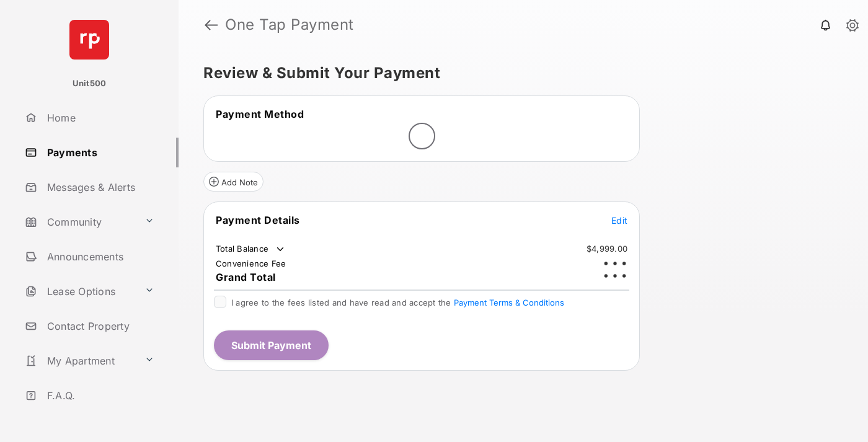  I want to click on span: Grand Total, so click(246, 277).